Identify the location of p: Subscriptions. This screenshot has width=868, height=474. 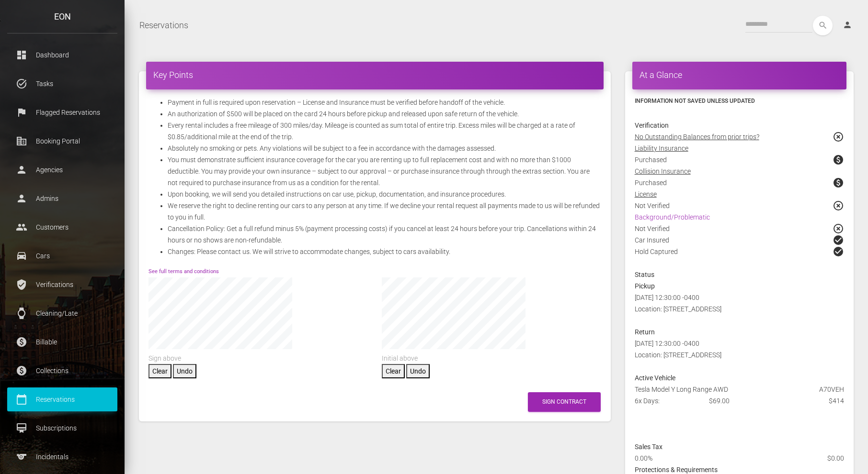
(63, 428).